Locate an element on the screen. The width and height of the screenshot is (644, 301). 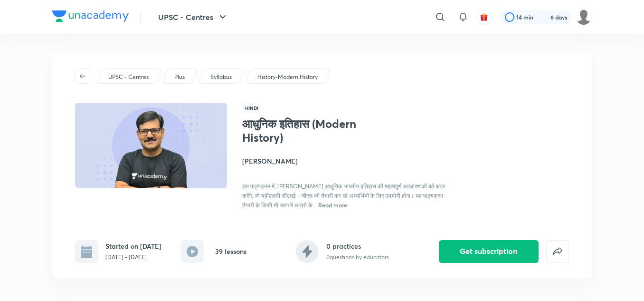
h6: 0 practices is located at coordinates (358, 246).